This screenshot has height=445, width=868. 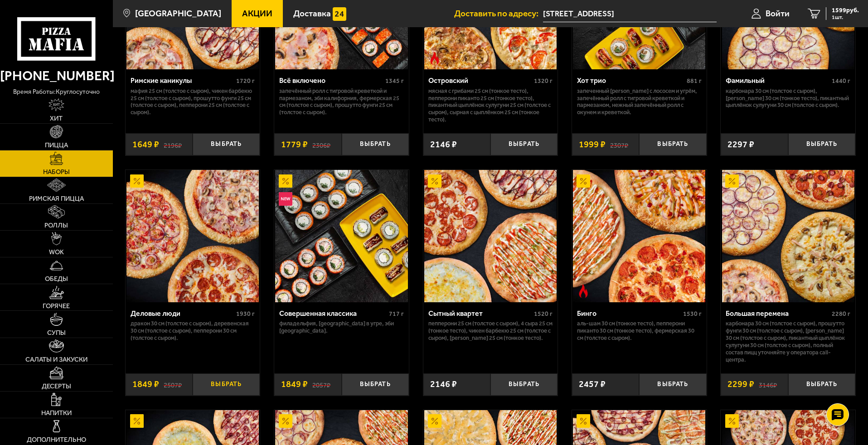 I want to click on span: Горячее, so click(x=56, y=306).